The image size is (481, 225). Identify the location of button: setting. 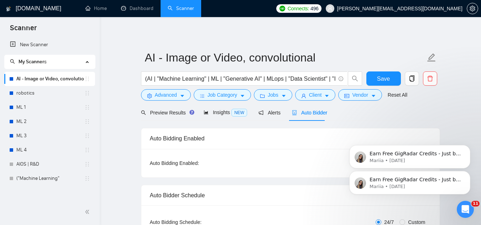
(472, 9).